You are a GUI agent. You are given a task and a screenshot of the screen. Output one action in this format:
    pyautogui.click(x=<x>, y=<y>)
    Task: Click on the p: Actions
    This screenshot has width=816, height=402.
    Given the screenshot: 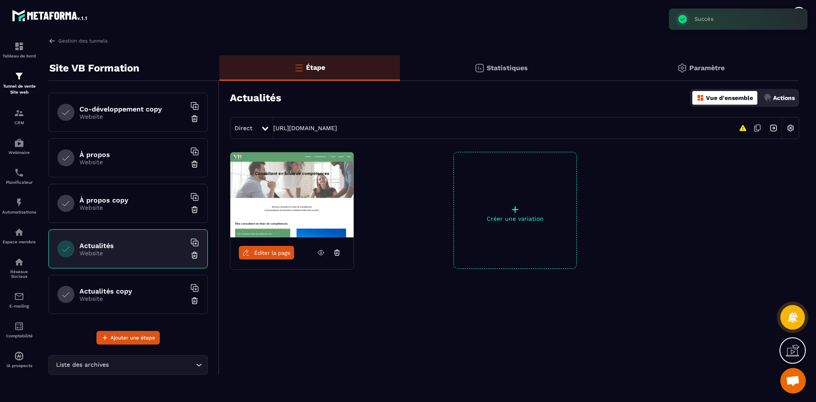 What is the action you would take?
    pyautogui.click(x=784, y=98)
    